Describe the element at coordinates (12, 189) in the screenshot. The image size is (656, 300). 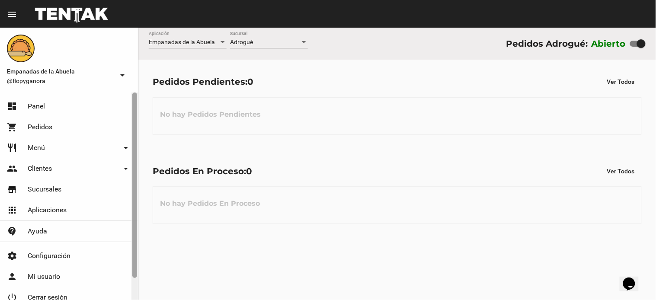
I see `mat-icon: store` at that location.